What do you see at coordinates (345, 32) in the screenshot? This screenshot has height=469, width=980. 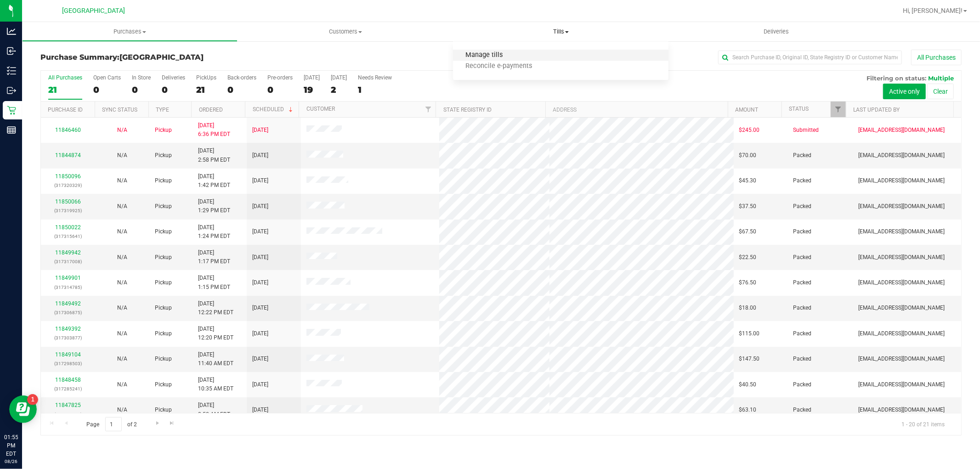 I see `span: Customers` at bounding box center [345, 32].